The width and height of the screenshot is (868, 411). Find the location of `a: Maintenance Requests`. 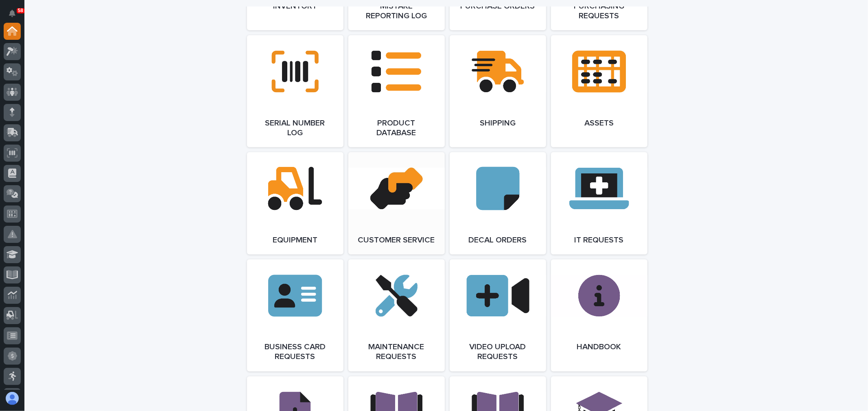

a: Maintenance Requests is located at coordinates (397, 316).